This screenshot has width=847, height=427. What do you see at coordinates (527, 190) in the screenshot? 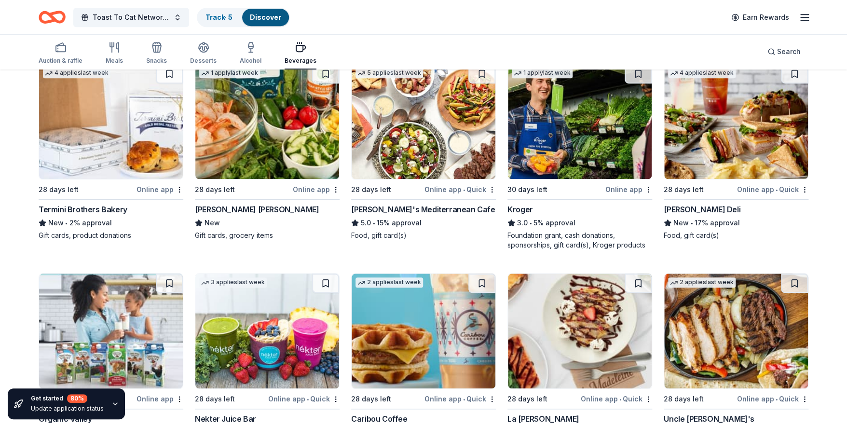
I see `div: 30 days left` at bounding box center [527, 190].